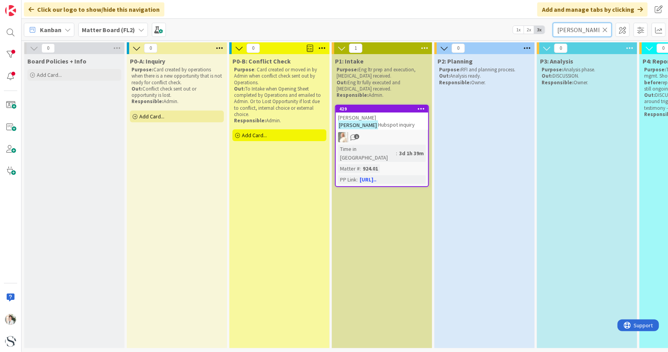 This screenshot has height=352, width=668. I want to click on span: P0-A: Inquiry, so click(148, 61).